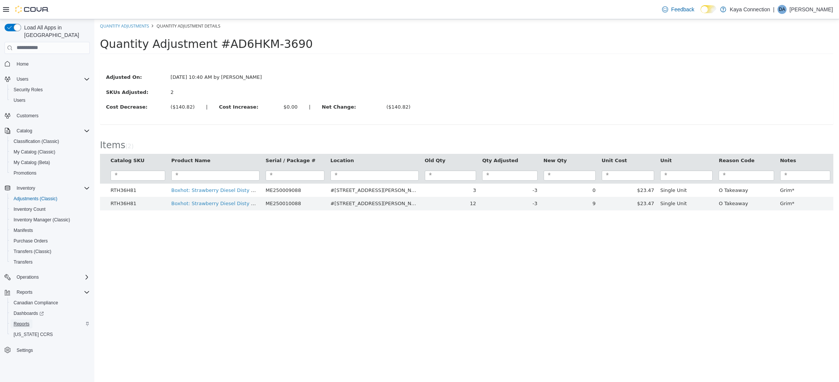 This screenshot has width=839, height=382. I want to click on button: Qty Adjusted, so click(406, 141).